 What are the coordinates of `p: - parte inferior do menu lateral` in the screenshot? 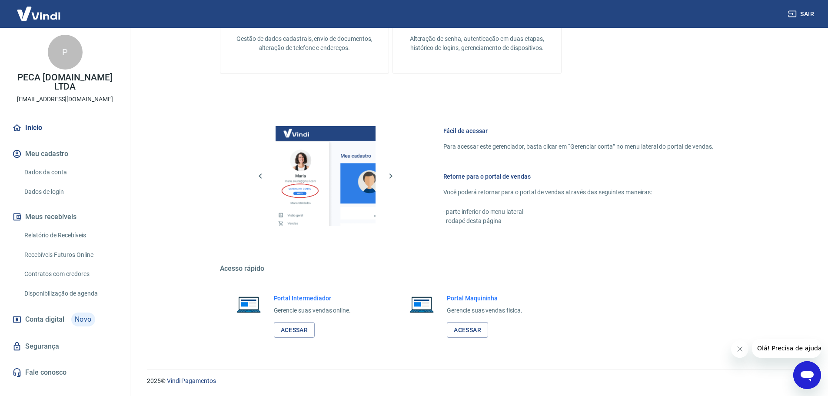 It's located at (578, 212).